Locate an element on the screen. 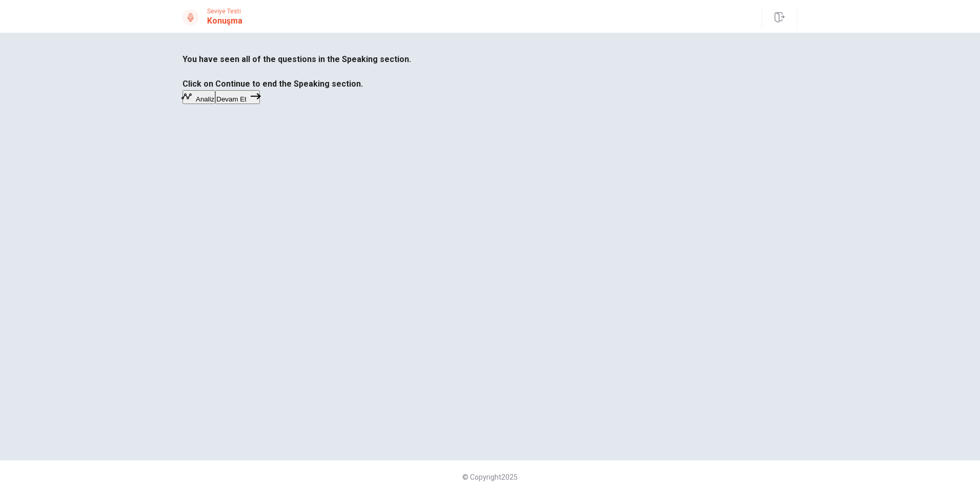  a: Analiz is located at coordinates (199, 98).